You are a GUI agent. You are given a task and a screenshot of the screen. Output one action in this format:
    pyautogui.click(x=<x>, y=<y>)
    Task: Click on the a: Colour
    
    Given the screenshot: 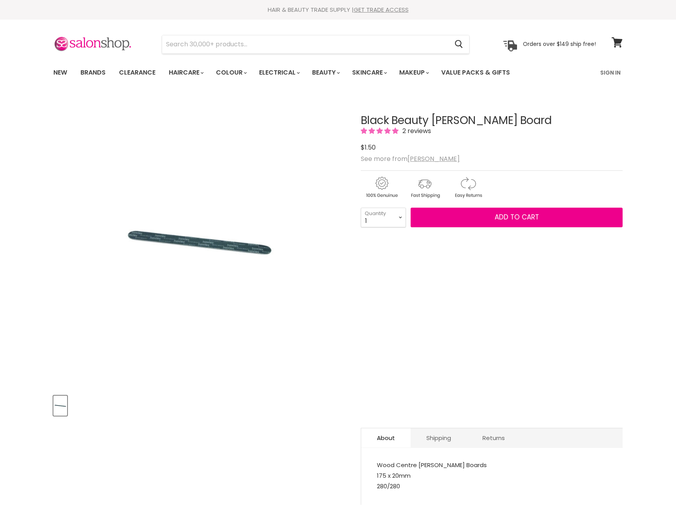 What is the action you would take?
    pyautogui.click(x=231, y=73)
    